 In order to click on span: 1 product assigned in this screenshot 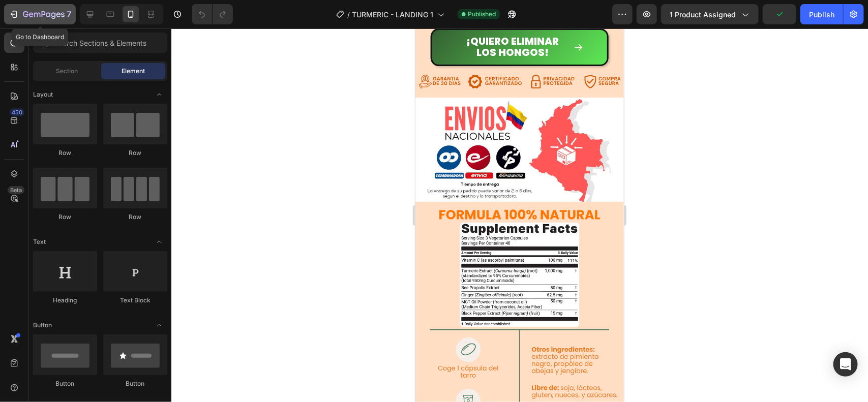, I will do `click(703, 14)`.